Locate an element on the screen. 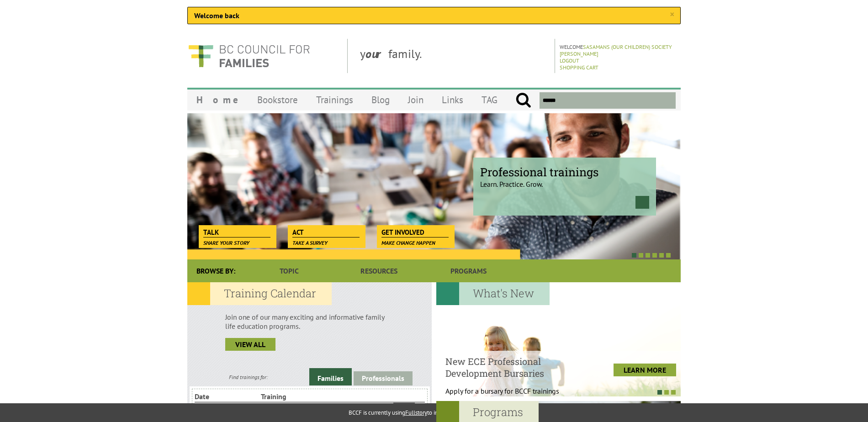 This screenshot has height=422, width=868. input: Submit is located at coordinates (523, 101).